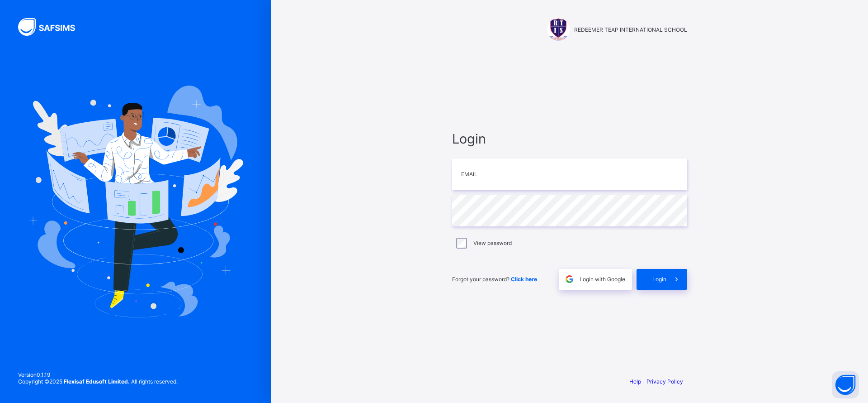 This screenshot has height=403, width=868. What do you see at coordinates (664, 381) in the screenshot?
I see `a: Privacy Policy` at bounding box center [664, 381].